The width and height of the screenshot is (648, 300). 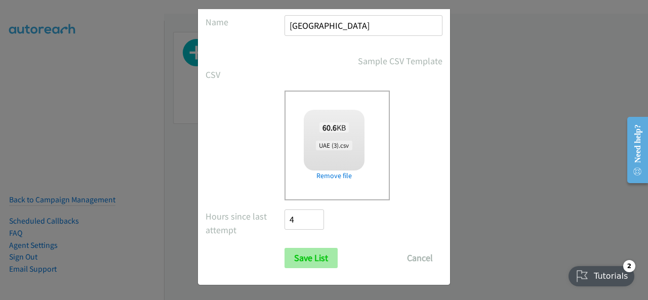 What do you see at coordinates (311, 258) in the screenshot?
I see `input: Save List` at bounding box center [311, 258].